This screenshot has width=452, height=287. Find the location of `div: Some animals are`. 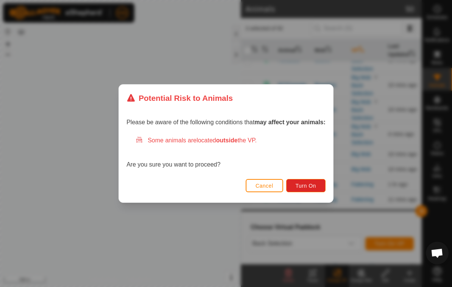

div: Some animals are is located at coordinates (230, 141).